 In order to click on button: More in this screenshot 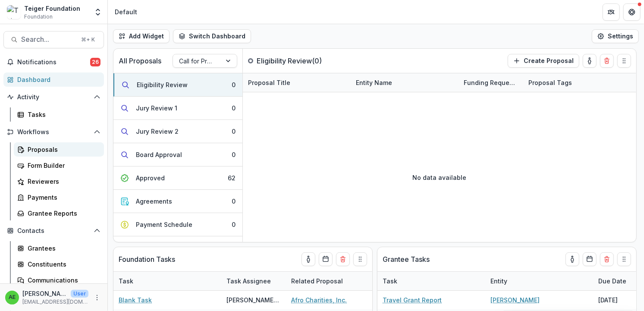, I will do `click(97, 298)`.